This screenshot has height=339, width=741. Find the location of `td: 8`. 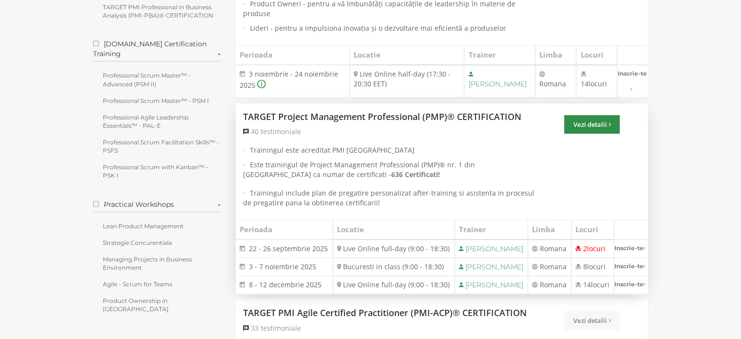

td: 8 is located at coordinates (593, 266).